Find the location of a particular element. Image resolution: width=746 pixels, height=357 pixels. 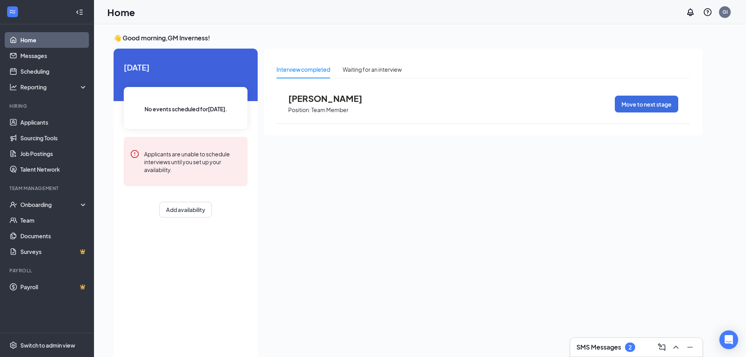

a: Talent Network is located at coordinates (54, 169).